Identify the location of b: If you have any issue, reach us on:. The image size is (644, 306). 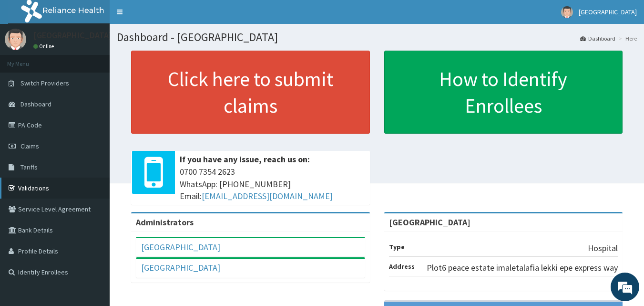
(245, 159).